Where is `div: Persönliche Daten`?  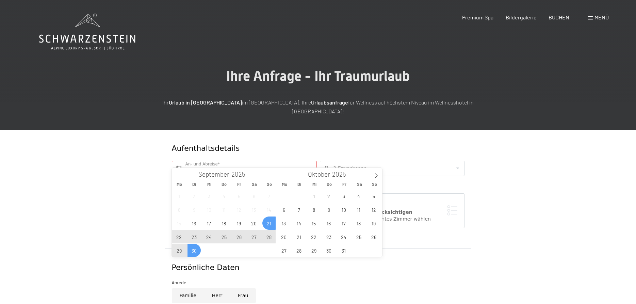
div: Persönliche Daten is located at coordinates (318, 267).